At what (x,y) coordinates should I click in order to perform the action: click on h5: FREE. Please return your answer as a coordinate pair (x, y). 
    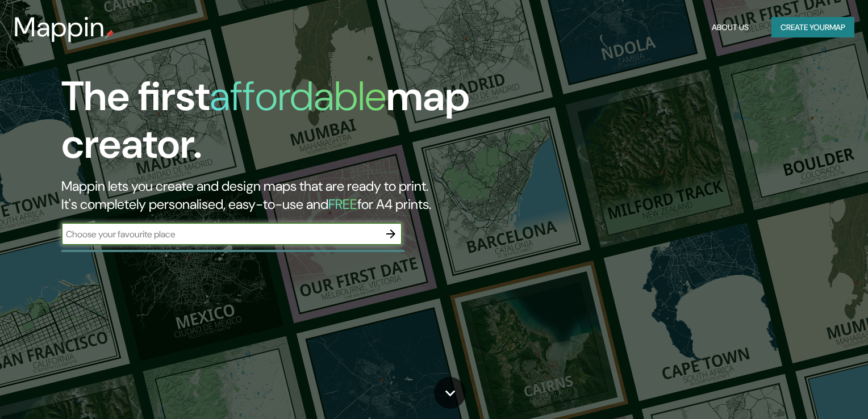
    Looking at the image, I should click on (343, 204).